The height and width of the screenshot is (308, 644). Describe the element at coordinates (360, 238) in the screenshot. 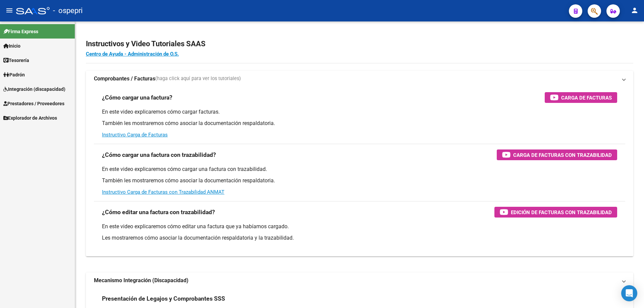

I see `p: Les mostraremos cómo asociar la documentación respaldatoria y la trazabilidad.` at that location.